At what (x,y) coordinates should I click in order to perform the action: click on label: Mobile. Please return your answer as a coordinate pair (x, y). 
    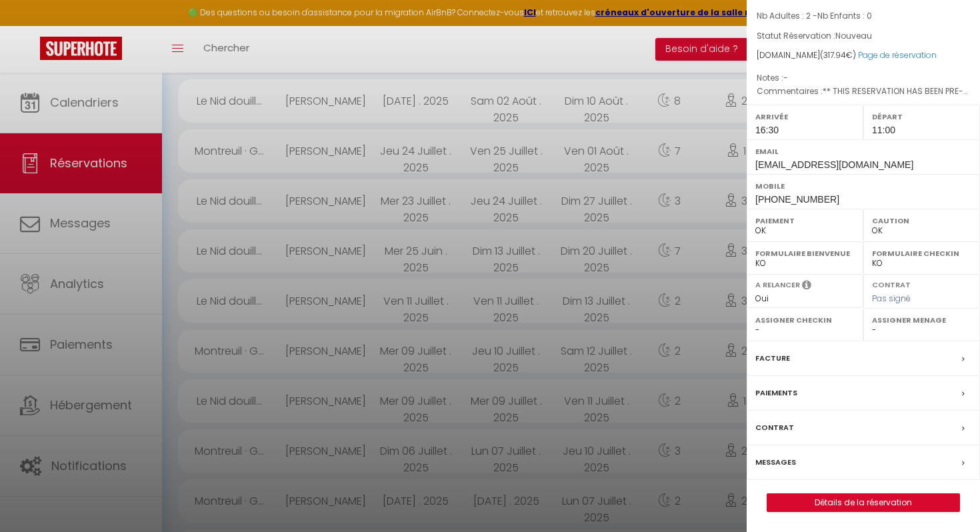
    Looking at the image, I should click on (864, 186).